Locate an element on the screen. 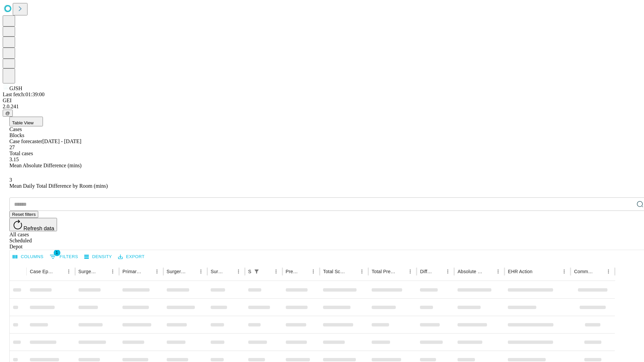  div: Absolute Difference is located at coordinates (470, 271).